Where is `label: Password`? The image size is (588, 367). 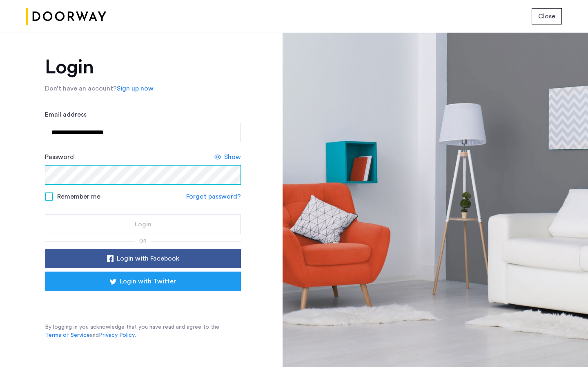 label: Password is located at coordinates (59, 157).